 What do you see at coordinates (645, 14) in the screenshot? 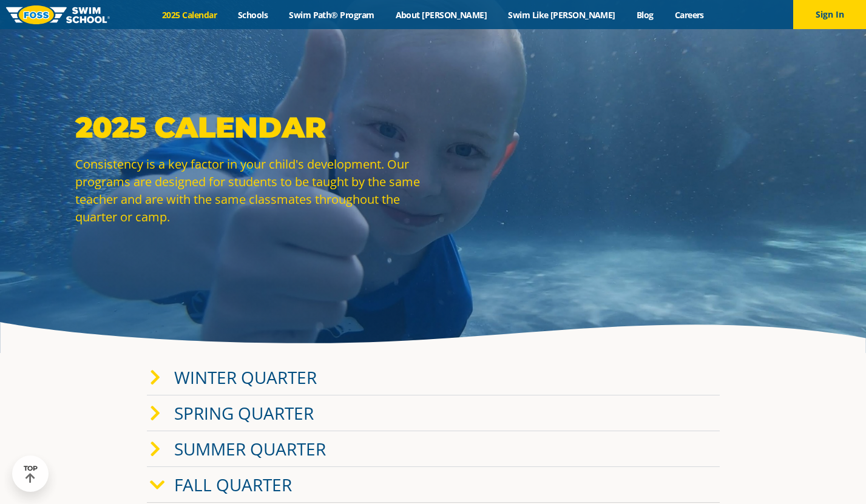
I see `a: Blog` at bounding box center [645, 14].